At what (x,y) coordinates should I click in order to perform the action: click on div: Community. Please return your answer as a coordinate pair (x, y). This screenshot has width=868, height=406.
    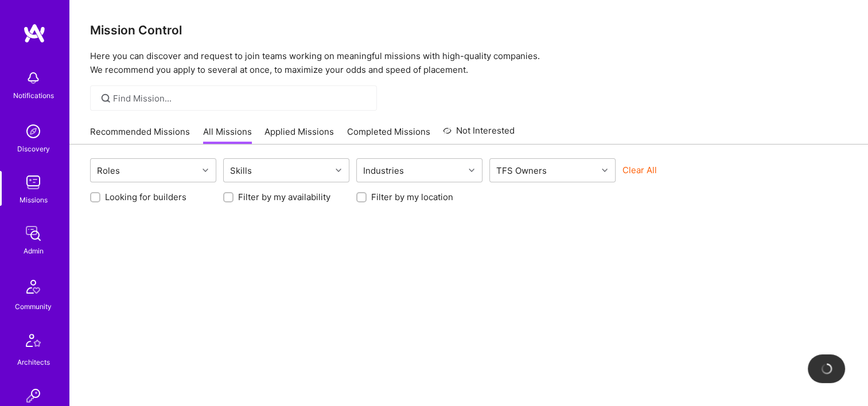
    Looking at the image, I should click on (34, 306).